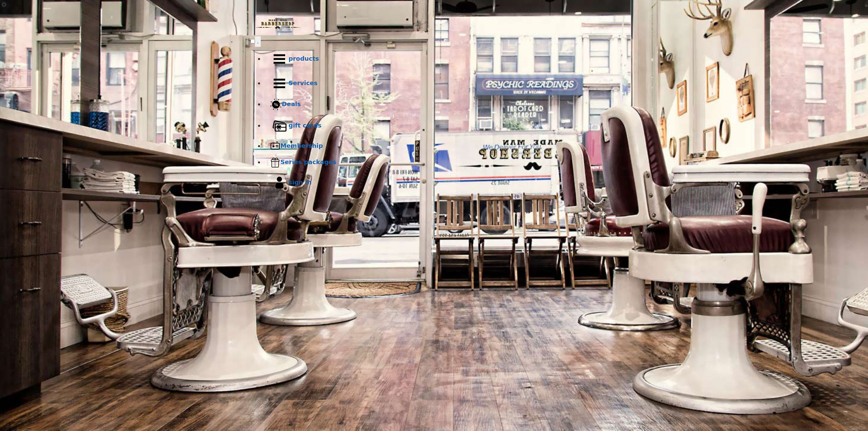  What do you see at coordinates (276, 147) in the screenshot?
I see `img: Membership` at bounding box center [276, 147].